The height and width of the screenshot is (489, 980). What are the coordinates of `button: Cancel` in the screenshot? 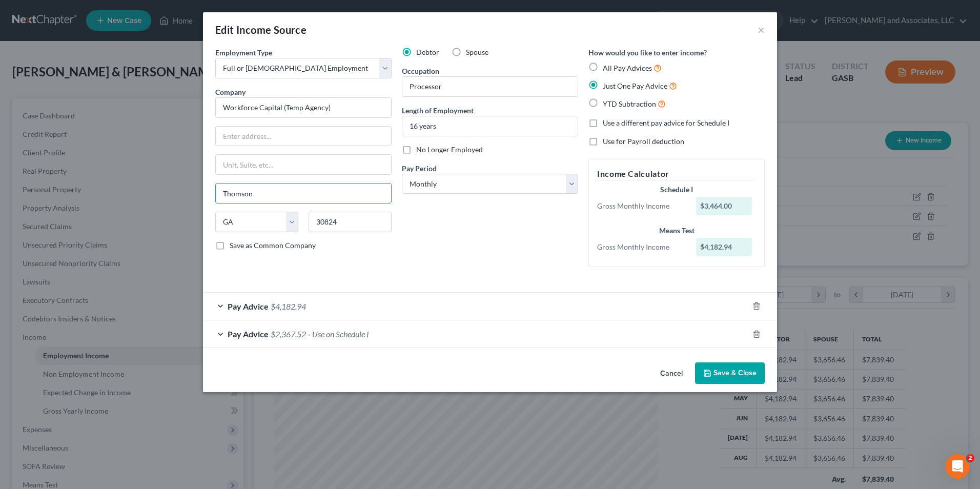 It's located at (672, 374).